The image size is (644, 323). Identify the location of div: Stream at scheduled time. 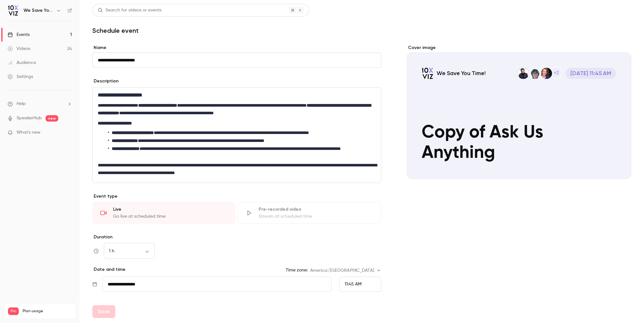
(316, 217).